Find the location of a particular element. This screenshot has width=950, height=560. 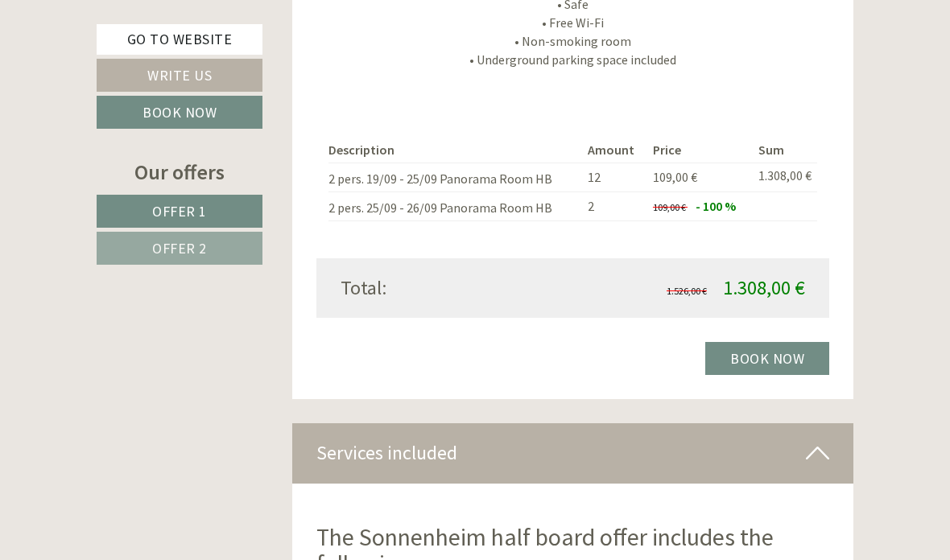

div: Hello, how can we help you? is located at coordinates (99, 67).